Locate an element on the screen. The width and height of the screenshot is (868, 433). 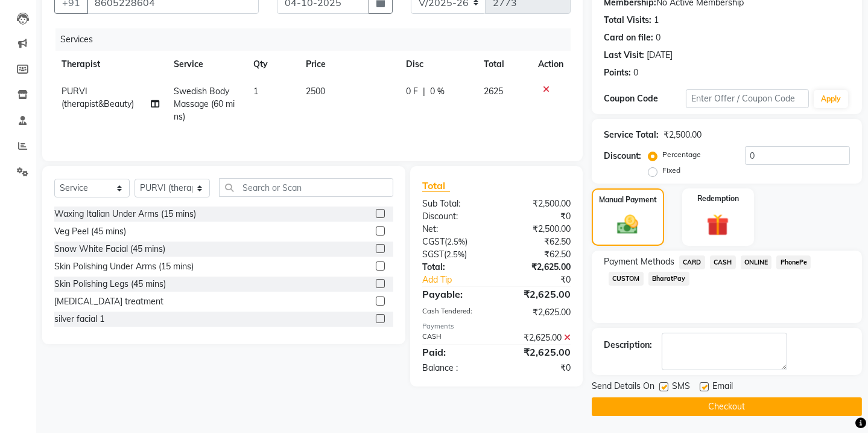
div: CASH is located at coordinates (455, 338).